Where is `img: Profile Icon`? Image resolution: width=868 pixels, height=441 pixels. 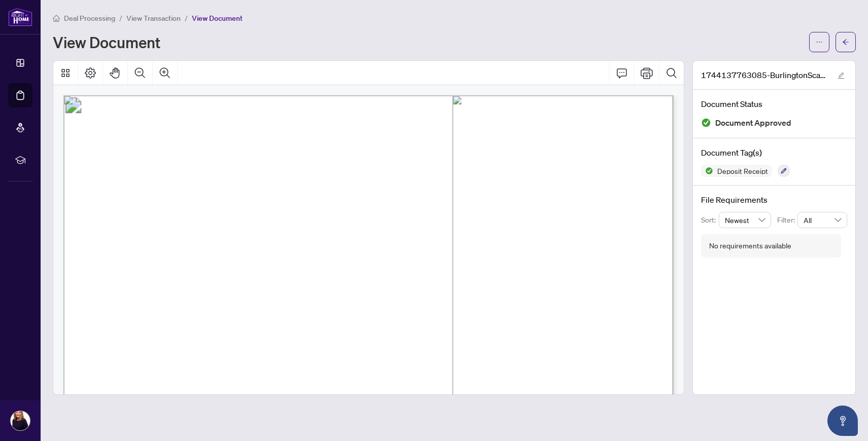
img: Profile Icon is located at coordinates (20, 421).